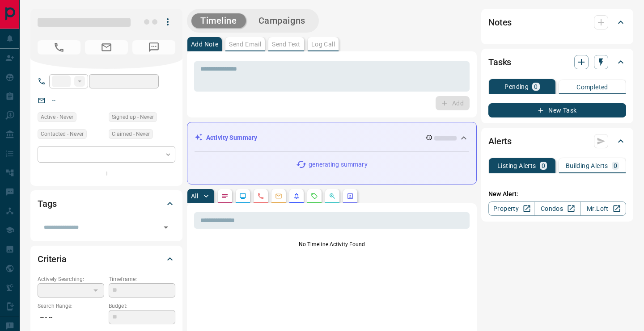 The width and height of the screenshot is (644, 331). What do you see at coordinates (557, 209) in the screenshot?
I see `a: Condos` at bounding box center [557, 209].